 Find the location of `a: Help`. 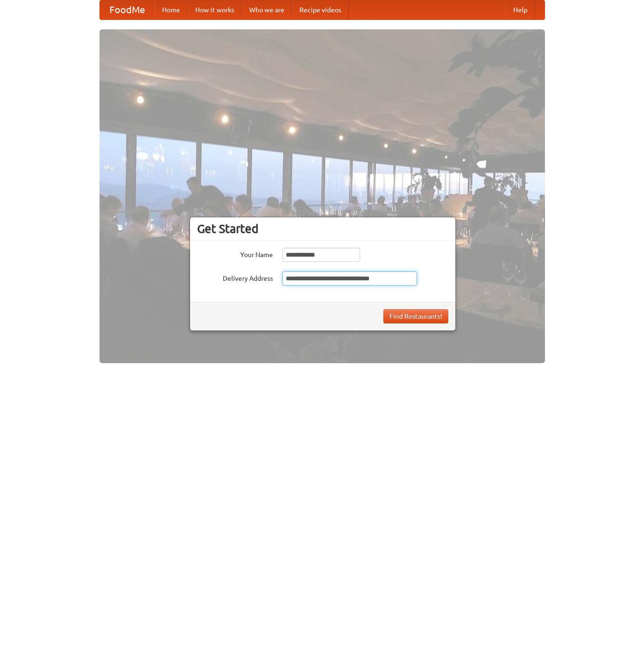

a: Help is located at coordinates (520, 10).